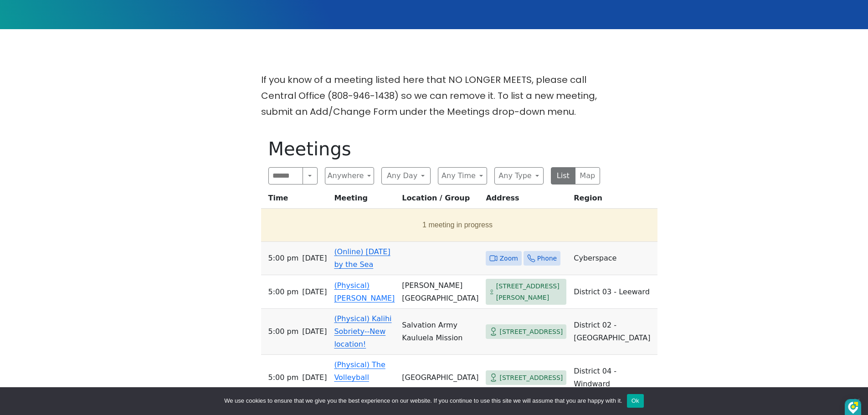 The width and height of the screenshot is (868, 415). What do you see at coordinates (547, 259) in the screenshot?
I see `span: Phone` at bounding box center [547, 259].